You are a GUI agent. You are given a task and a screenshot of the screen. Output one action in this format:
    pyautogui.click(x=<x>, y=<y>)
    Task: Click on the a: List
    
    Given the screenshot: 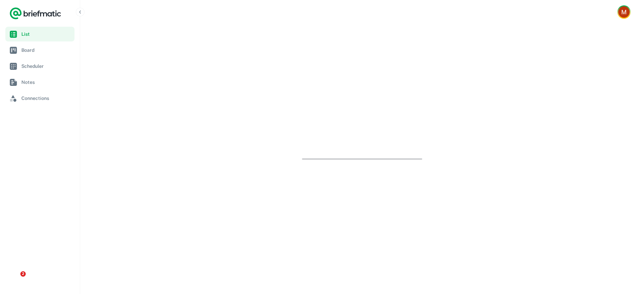 What is the action you would take?
    pyautogui.click(x=39, y=34)
    